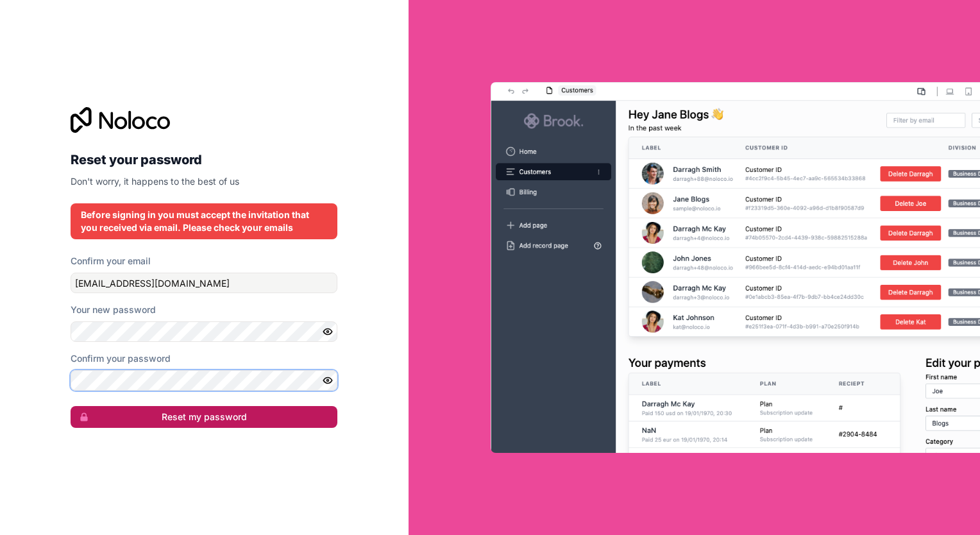 Image resolution: width=980 pixels, height=535 pixels. I want to click on input: Password, so click(204, 332).